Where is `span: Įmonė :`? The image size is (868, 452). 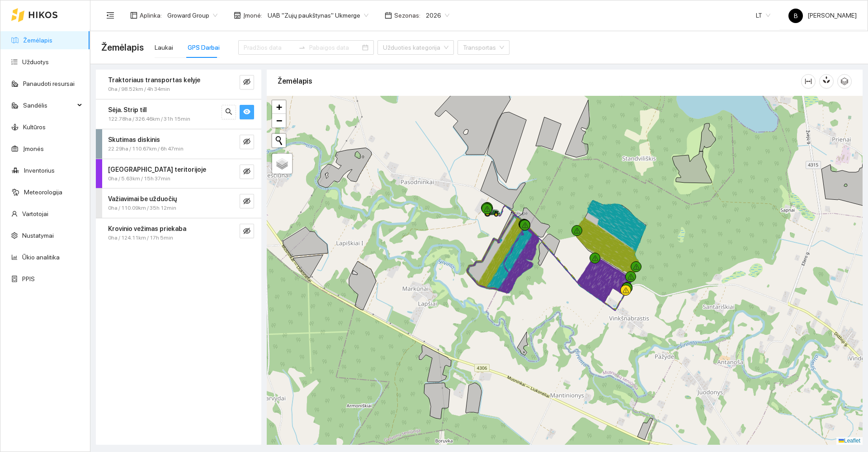
span: Įmonė : is located at coordinates (253, 15).